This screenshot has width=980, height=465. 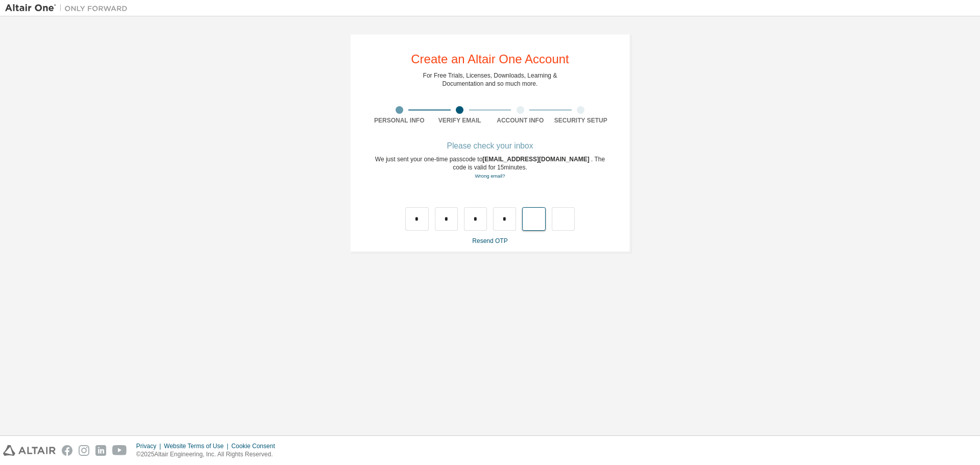 I want to click on div: Security Setup, so click(x=581, y=121).